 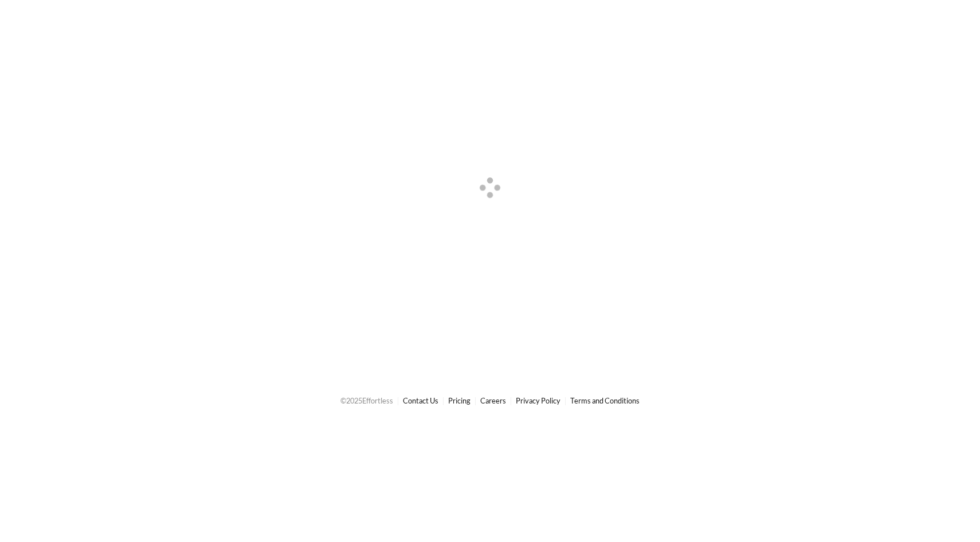 I want to click on span: © 2025 Effortless, so click(x=367, y=401).